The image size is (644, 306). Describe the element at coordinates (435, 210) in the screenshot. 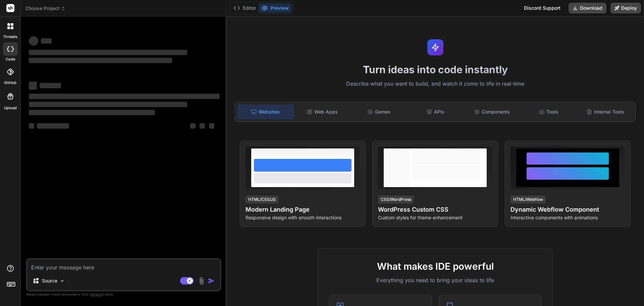

I see `h4: WordPress Custom CSS` at that location.